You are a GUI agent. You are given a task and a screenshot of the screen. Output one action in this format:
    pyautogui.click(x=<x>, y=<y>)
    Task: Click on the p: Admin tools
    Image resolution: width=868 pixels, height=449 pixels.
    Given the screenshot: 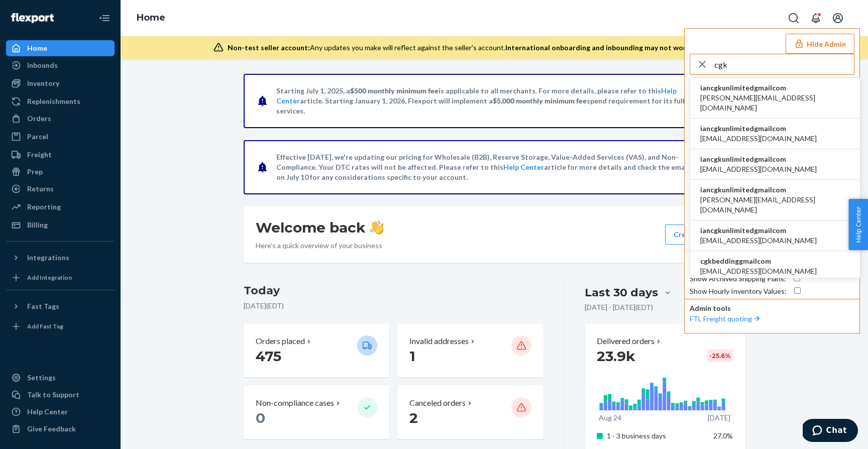 What is the action you would take?
    pyautogui.click(x=772, y=308)
    